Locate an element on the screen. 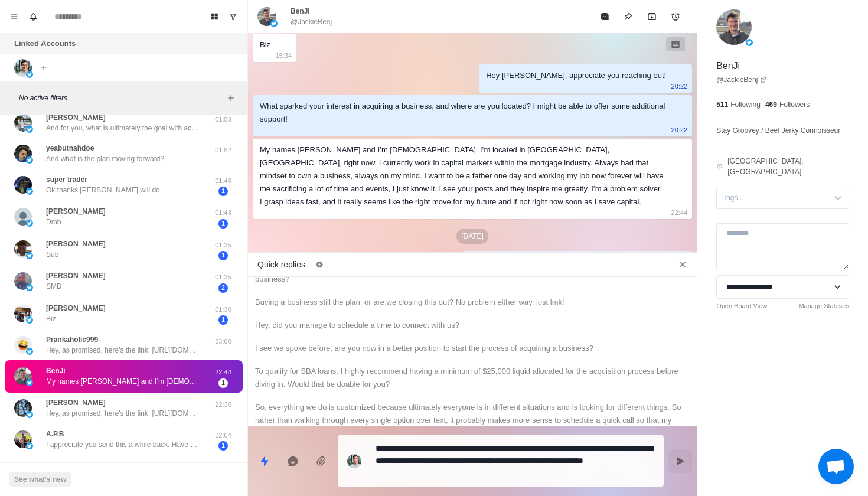 The width and height of the screenshot is (868, 496). button: Add account is located at coordinates (44, 68).